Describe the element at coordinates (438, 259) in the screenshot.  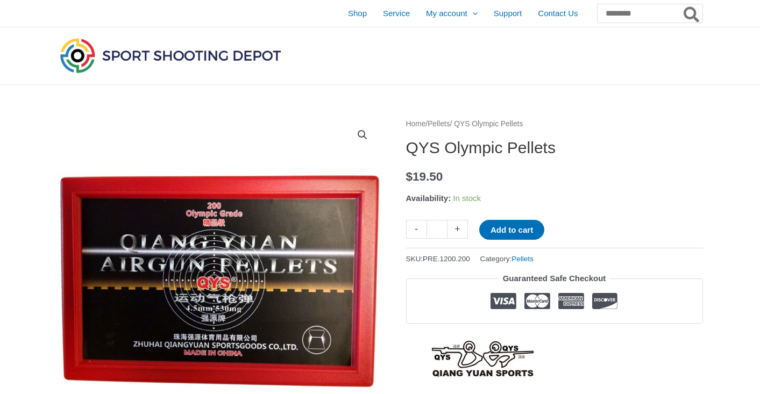
I see `span: SKU:` at that location.